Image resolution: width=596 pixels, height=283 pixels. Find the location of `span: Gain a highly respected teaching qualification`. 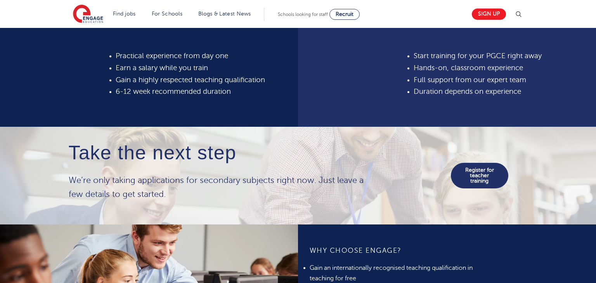

span: Gain a highly respected teaching qualification is located at coordinates (190, 80).